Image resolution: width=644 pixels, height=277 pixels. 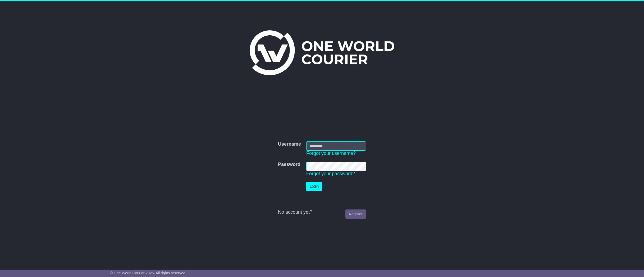 I want to click on label: Username, so click(x=289, y=144).